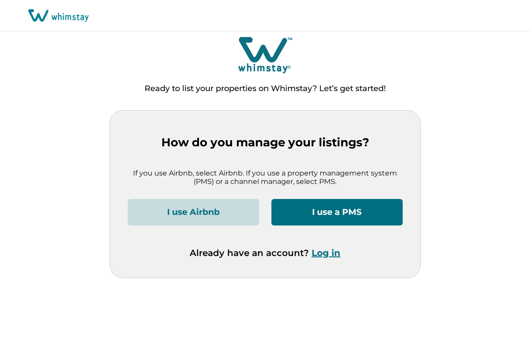 The width and height of the screenshot is (530, 340). What do you see at coordinates (265, 89) in the screenshot?
I see `p: Ready to list your properties on Whimstay? Let’s get started!` at bounding box center [265, 89].